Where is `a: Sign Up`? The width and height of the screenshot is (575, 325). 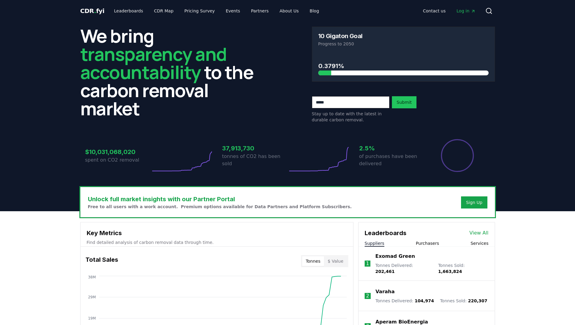 a: Sign Up is located at coordinates (474, 203).